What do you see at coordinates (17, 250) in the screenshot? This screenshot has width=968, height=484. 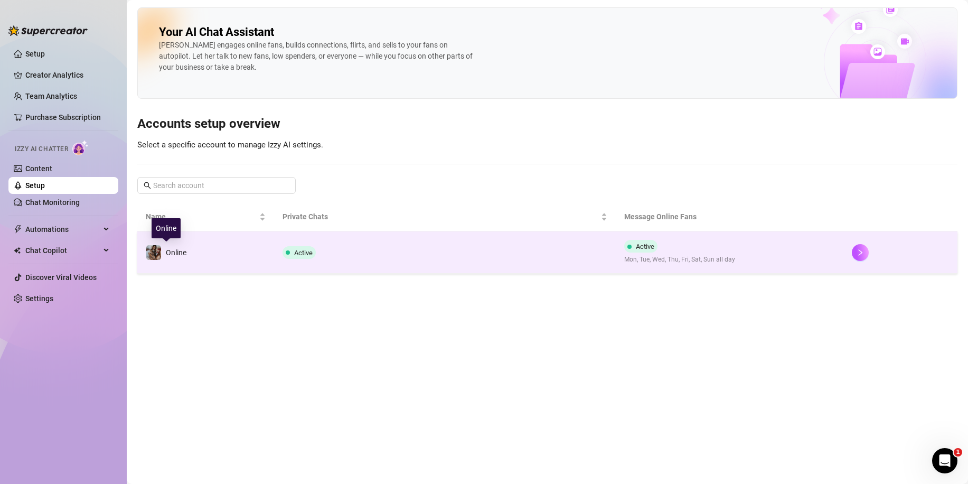 I see `img: Chat Copilot` at bounding box center [17, 250].